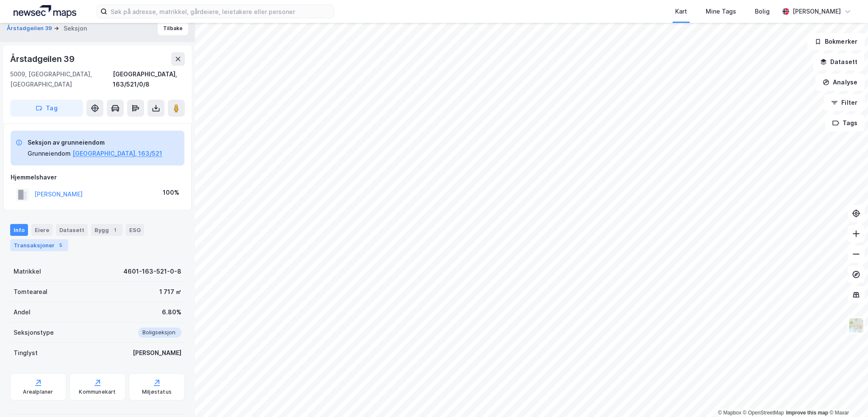 This screenshot has height=417, width=868. Describe the element at coordinates (26, 353) in the screenshot. I see `div: Tinglyst` at that location.